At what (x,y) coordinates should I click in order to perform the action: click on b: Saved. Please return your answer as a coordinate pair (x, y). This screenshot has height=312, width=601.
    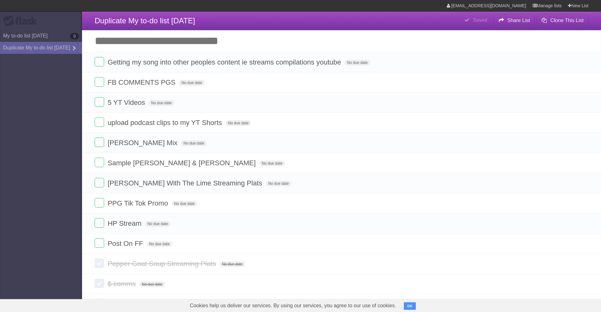
    Looking at the image, I should click on (480, 20).